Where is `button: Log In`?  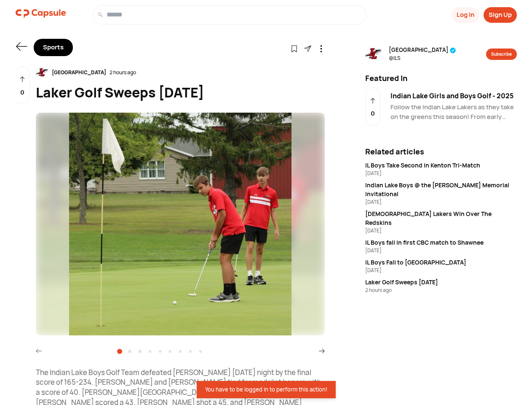
button: Log In is located at coordinates (466, 15).